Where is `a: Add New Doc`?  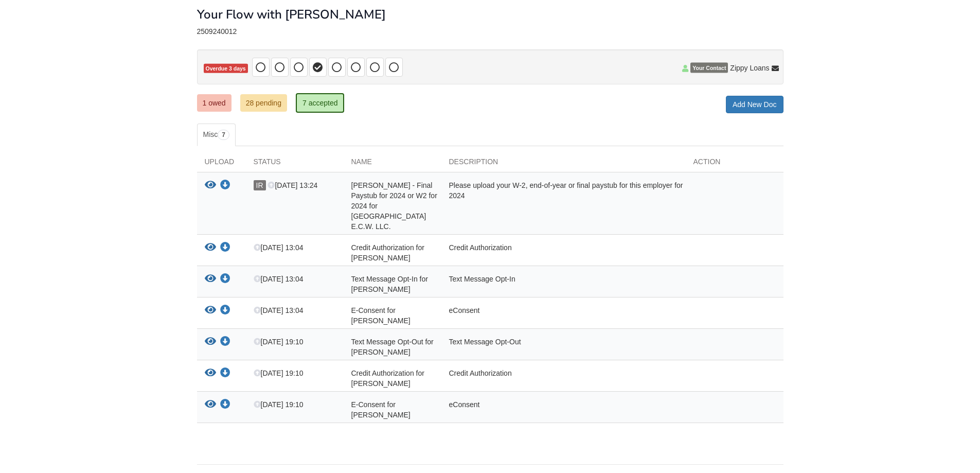 a: Add New Doc is located at coordinates (755, 104).